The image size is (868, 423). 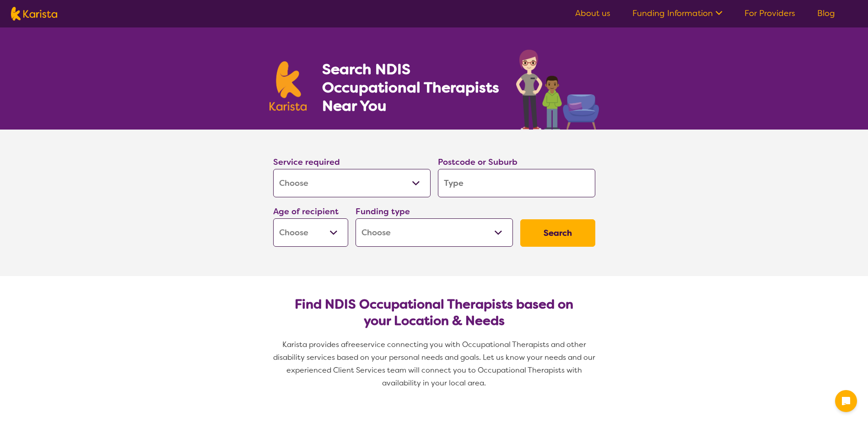 What do you see at coordinates (558, 233) in the screenshot?
I see `button: Search` at bounding box center [558, 233].